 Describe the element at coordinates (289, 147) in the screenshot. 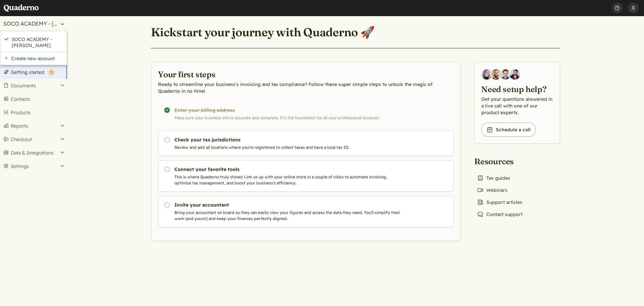

I see `p: Review and add all locations where you're registered to collect taxes and have a local tax ID.` at that location.